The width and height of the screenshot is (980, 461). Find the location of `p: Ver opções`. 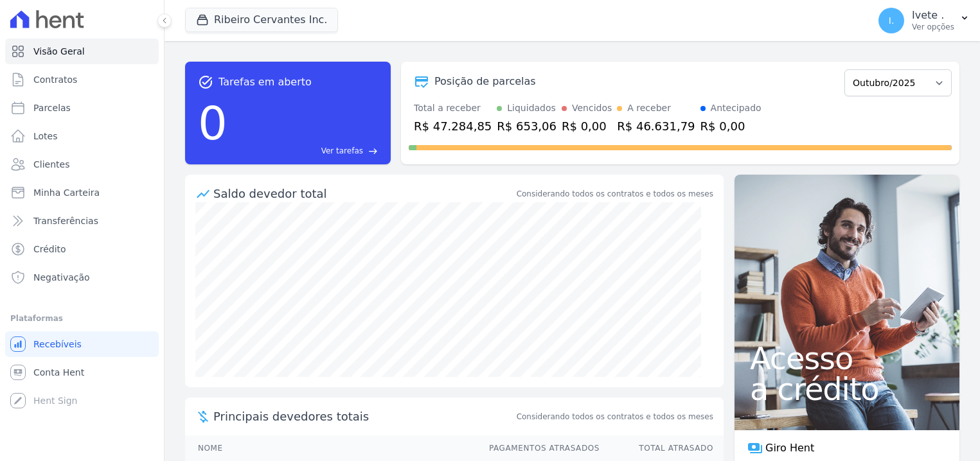

p: Ver opções is located at coordinates (933, 27).